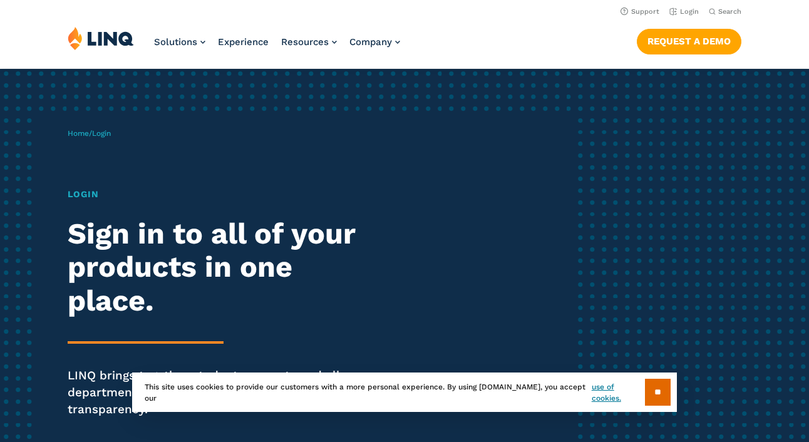 This screenshot has height=442, width=809. Describe the element at coordinates (223, 195) in the screenshot. I see `h1: Login` at that location.